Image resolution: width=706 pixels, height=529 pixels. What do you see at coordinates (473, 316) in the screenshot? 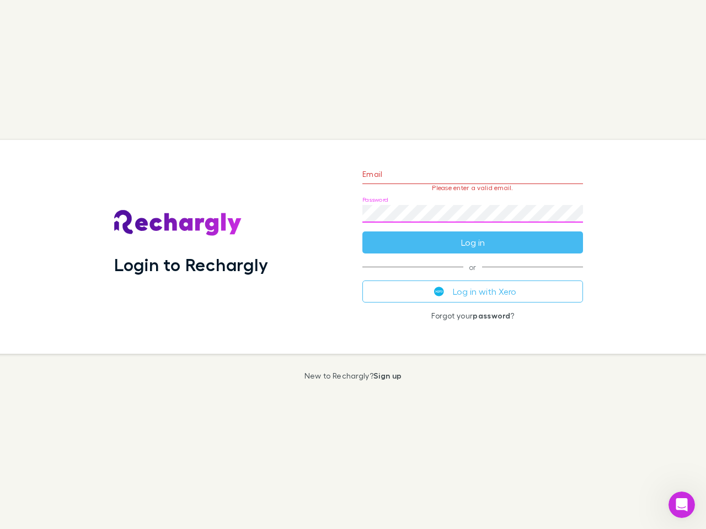
I see `p: Forgot your ?` at bounding box center [473, 316].